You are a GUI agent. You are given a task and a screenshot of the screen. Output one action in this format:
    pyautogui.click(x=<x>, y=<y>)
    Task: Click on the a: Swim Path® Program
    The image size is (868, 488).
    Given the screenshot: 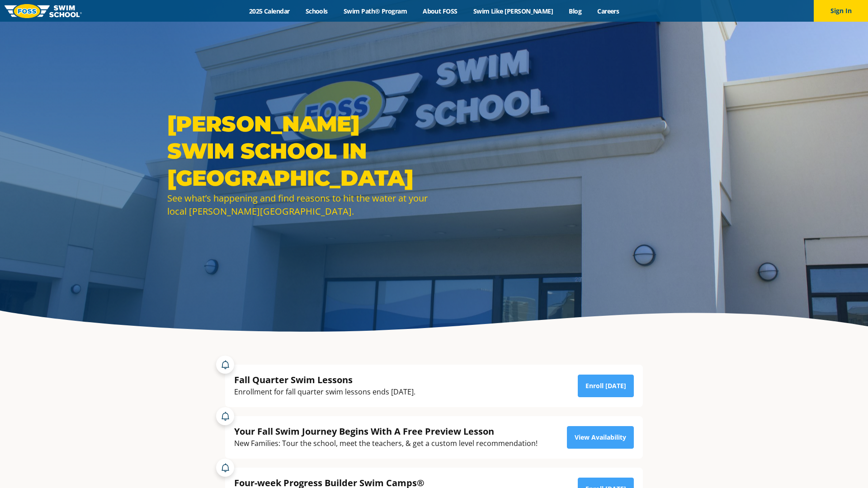 What is the action you would take?
    pyautogui.click(x=375, y=11)
    